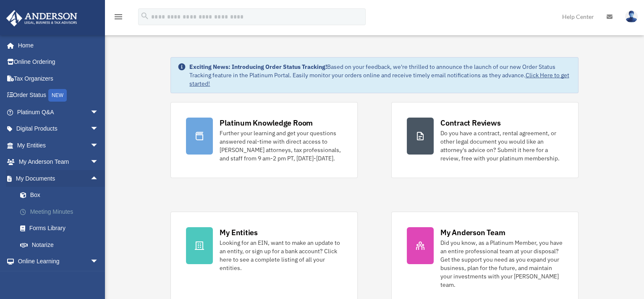  Describe the element at coordinates (379, 80) in the screenshot. I see `a: Click Here to get started!` at that location.